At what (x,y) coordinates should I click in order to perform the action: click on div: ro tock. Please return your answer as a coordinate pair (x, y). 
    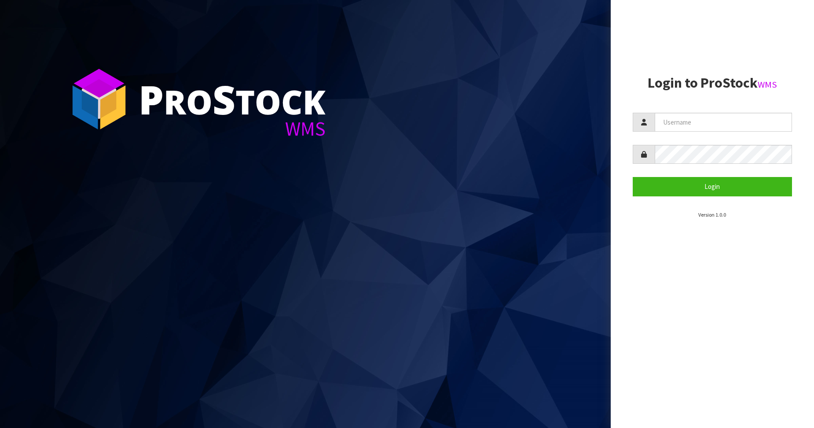
    Looking at the image, I should click on (232, 99).